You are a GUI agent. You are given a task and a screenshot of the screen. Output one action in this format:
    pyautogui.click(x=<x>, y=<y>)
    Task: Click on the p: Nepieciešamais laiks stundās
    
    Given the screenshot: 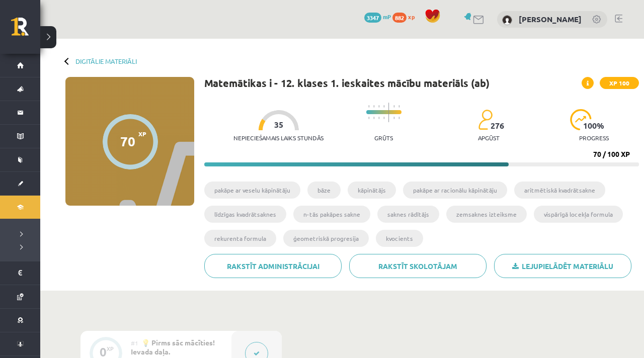 What is the action you would take?
    pyautogui.click(x=278, y=137)
    